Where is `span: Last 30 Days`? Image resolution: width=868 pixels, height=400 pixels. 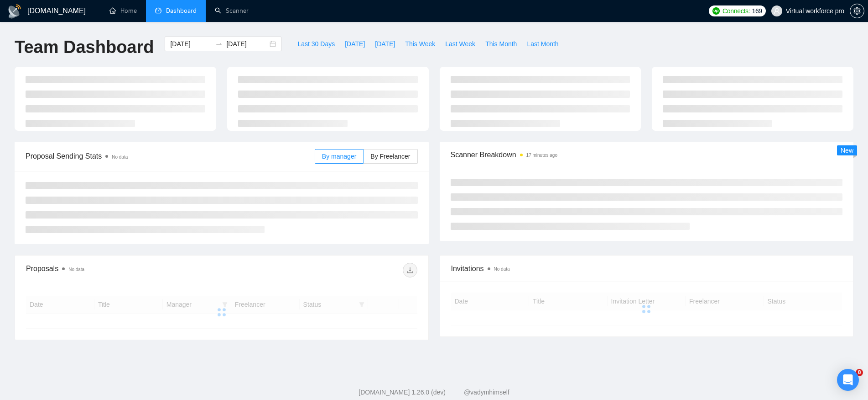
span: Last 30 Days is located at coordinates (316, 44).